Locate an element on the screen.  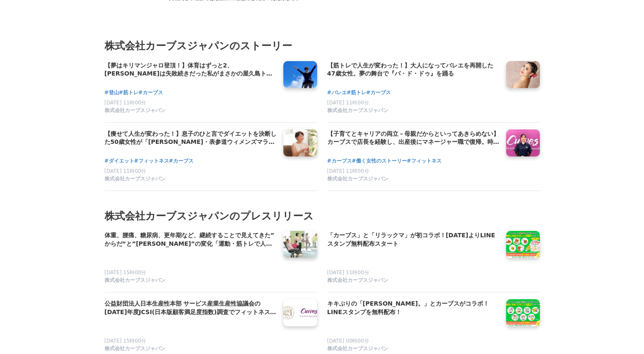
span: #ダイエット is located at coordinates (119, 161).